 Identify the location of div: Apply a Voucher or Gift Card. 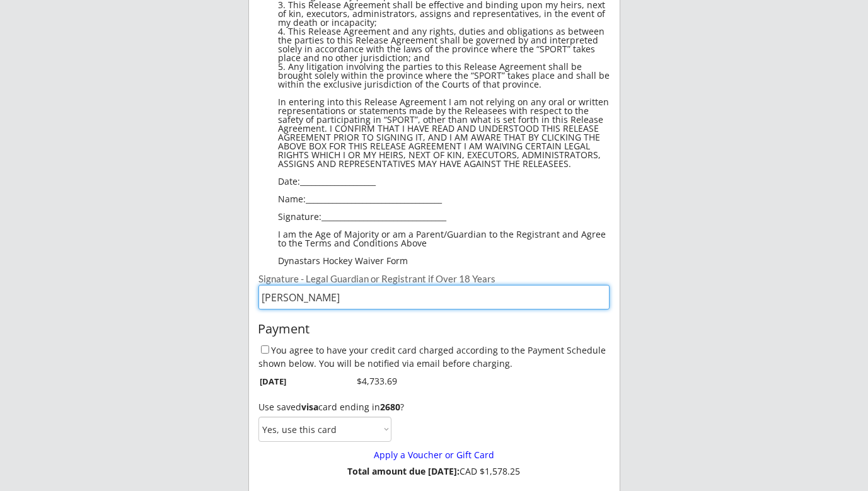
(434, 455).